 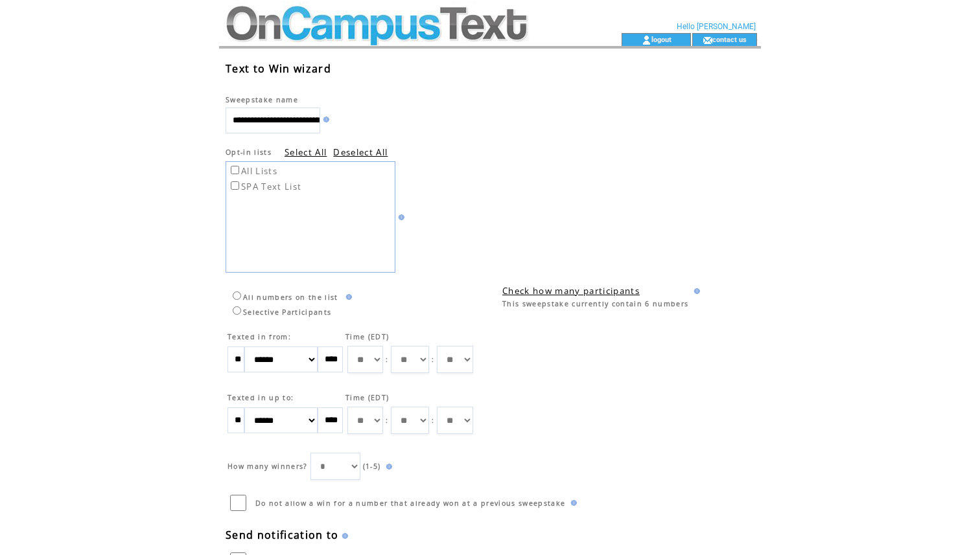 What do you see at coordinates (707, 41) in the screenshot?
I see `img: contact_us_icon.gif` at bounding box center [707, 41].